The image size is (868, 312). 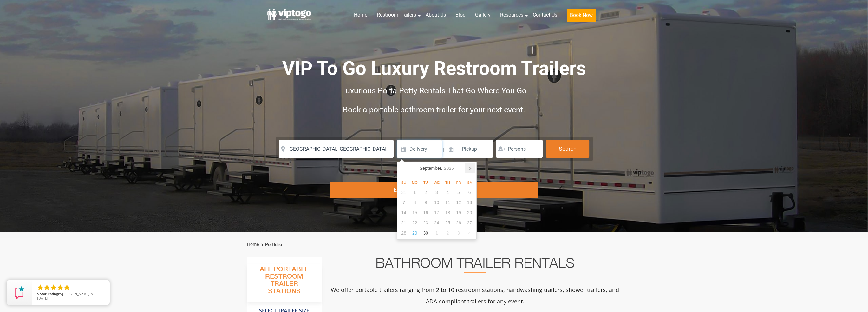 I want to click on div: 12, so click(x=458, y=203).